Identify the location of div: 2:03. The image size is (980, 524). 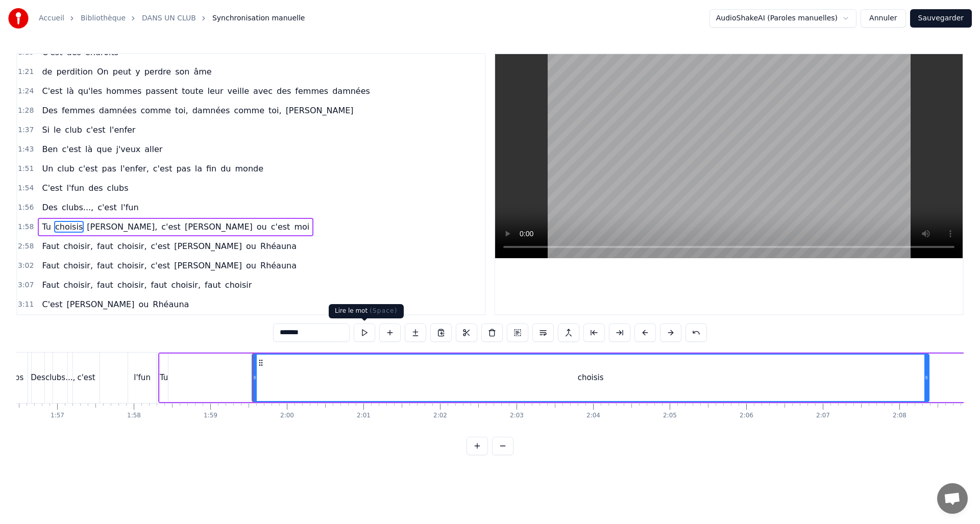
(517, 416).